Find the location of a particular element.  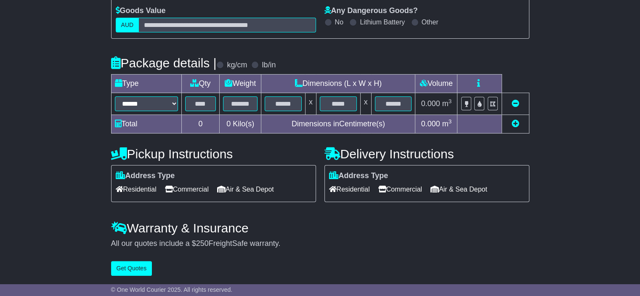

label: Any Dangerous Goods? is located at coordinates (371, 11).